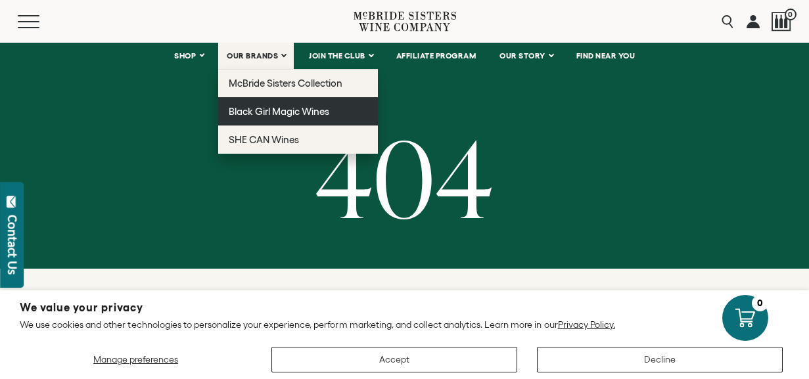 The image size is (809, 379). What do you see at coordinates (606, 56) in the screenshot?
I see `a: FIND NEAR YOU` at bounding box center [606, 56].